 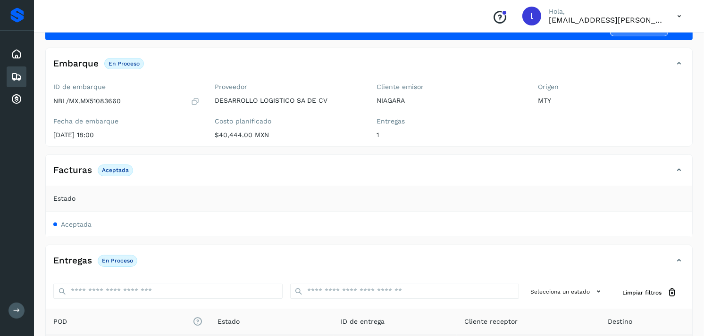 I want to click on div: Embarques, so click(x=17, y=77).